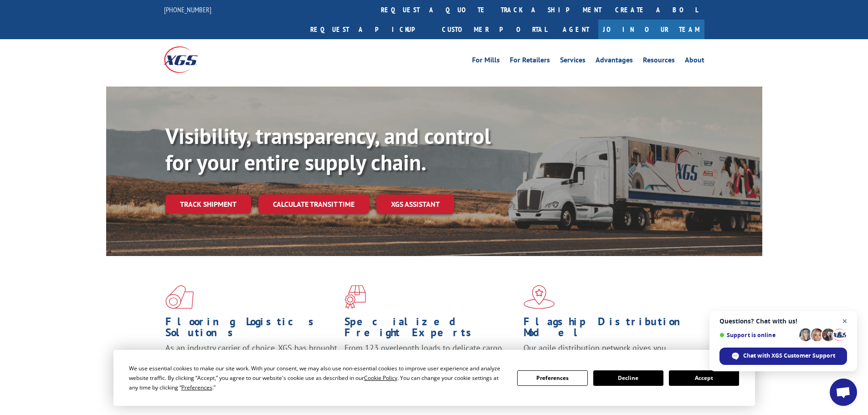 The height and width of the screenshot is (415, 868). What do you see at coordinates (539, 297) in the screenshot?
I see `img: xgs-icon-flagship-distribution-model-red` at bounding box center [539, 297].